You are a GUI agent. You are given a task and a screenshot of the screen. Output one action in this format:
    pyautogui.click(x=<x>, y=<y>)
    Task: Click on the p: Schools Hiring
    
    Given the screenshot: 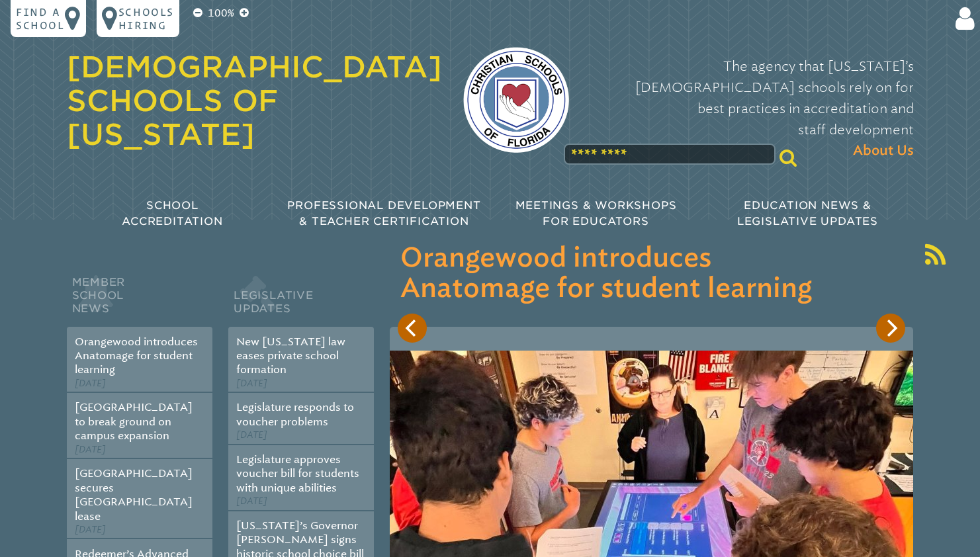 What is the action you would take?
    pyautogui.click(x=147, y=19)
    